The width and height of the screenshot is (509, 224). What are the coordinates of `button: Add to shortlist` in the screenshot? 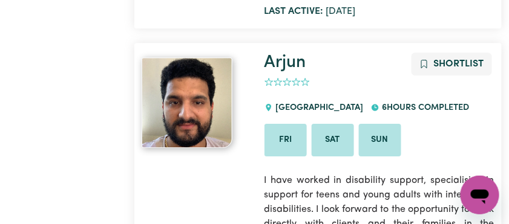 It's located at (451, 64).